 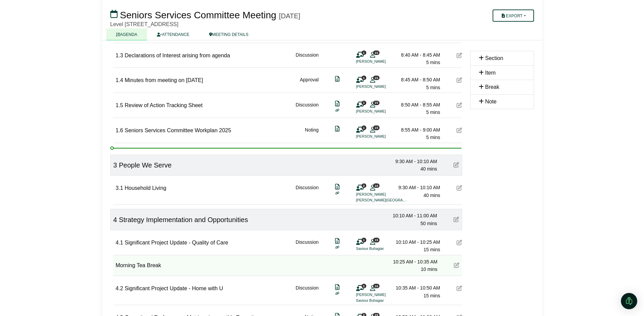 What do you see at coordinates (119, 130) in the screenshot?
I see `span: 1.6` at bounding box center [119, 130].